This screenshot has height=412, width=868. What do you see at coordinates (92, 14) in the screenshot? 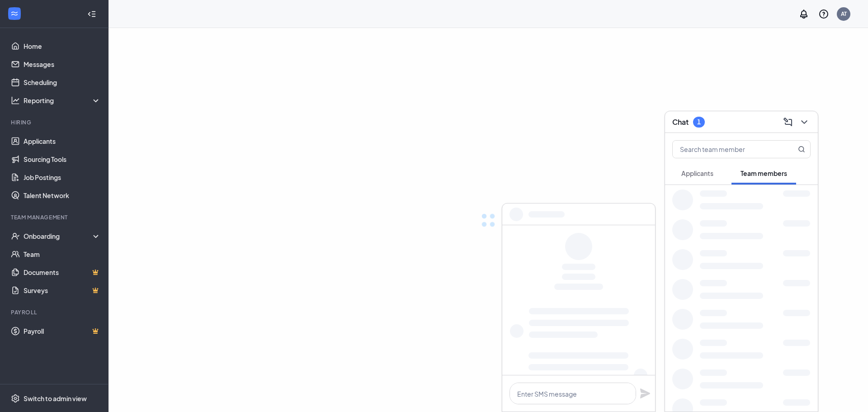
I see `svg: Collapse` at bounding box center [92, 14].